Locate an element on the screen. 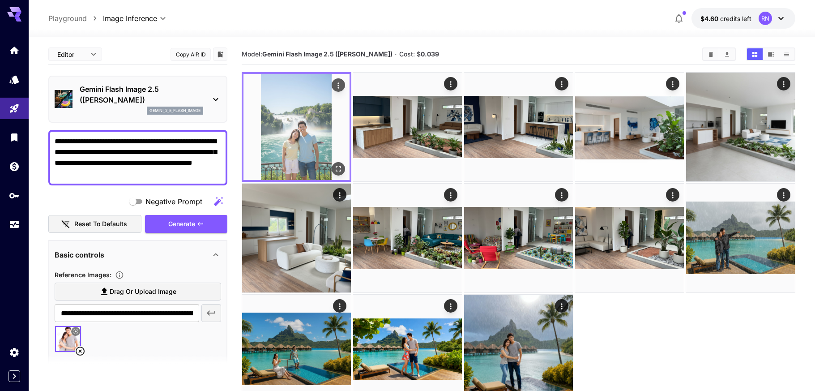 Image resolution: width=815 pixels, height=391 pixels. button: Add to library is located at coordinates (220, 54).